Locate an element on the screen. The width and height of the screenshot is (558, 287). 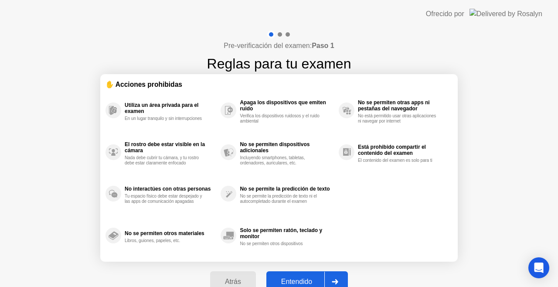
div: Tu espacio físico debe estar despejado y las apps de comunicación apagadas is located at coordinates (166, 199).